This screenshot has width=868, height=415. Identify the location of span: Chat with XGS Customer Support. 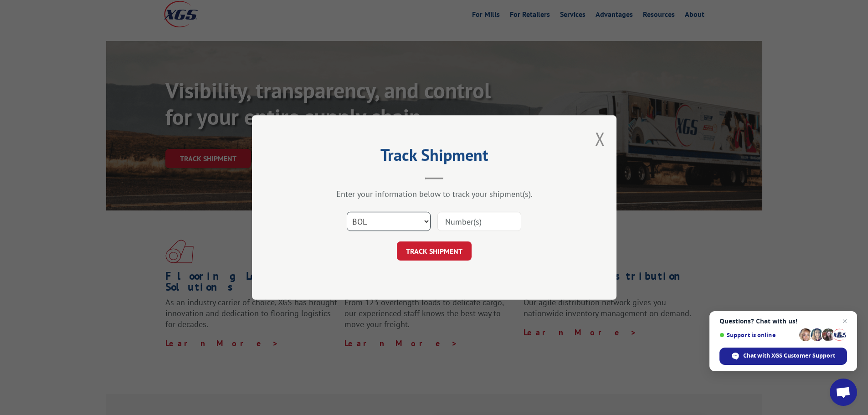
(789, 356).